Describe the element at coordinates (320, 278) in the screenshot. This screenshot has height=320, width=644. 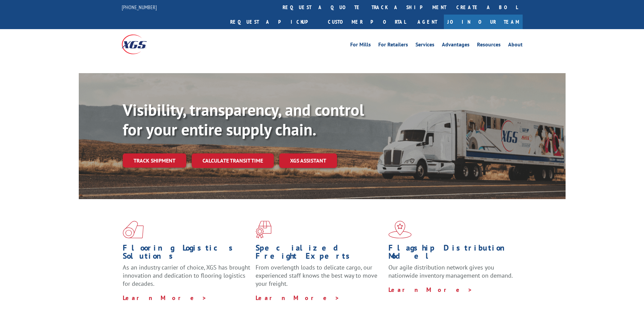
I see `p: From overlength loads to delicate cargo, our experienced staff knows the best way to move your fr...` at that location.